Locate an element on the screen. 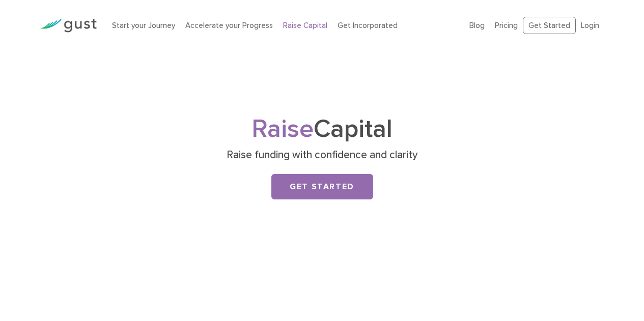 The image size is (644, 321). a: Raise Capital is located at coordinates (305, 25).